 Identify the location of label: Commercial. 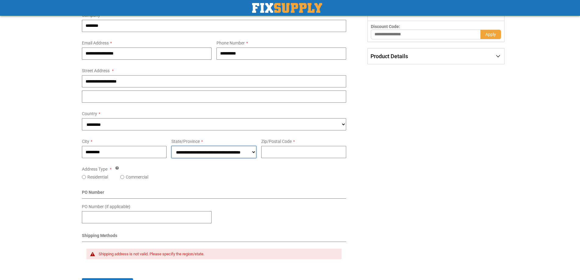
(137, 177).